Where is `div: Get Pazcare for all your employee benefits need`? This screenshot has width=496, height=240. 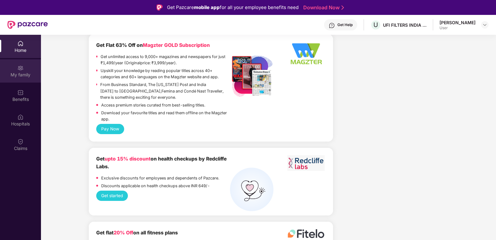
div: Get Pazcare for all your employee benefits need is located at coordinates (233, 7).